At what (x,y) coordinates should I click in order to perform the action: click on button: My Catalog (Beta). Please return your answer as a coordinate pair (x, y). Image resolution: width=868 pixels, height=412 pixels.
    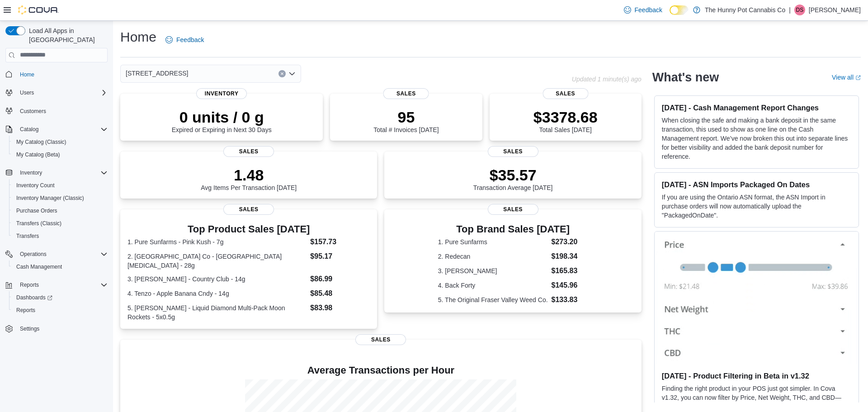
    Looking at the image, I should click on (60, 154).